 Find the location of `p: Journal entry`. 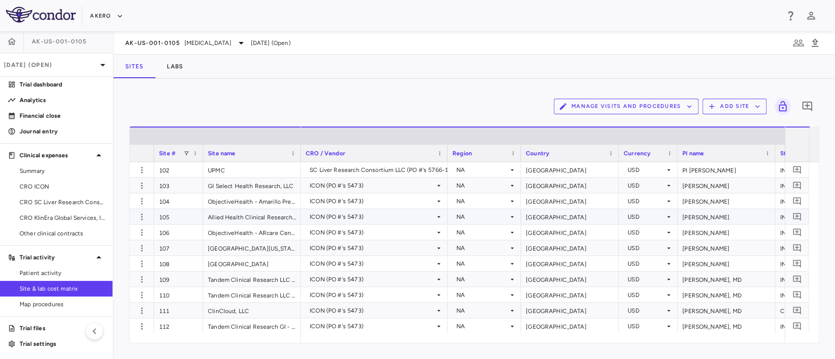

p: Journal entry is located at coordinates (62, 132).